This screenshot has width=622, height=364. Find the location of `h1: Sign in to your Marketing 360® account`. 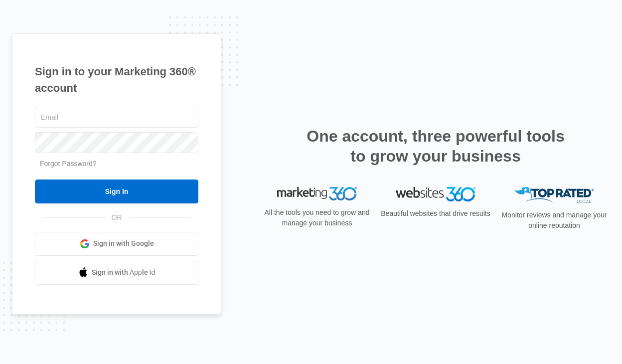

h1: Sign in to your Marketing 360® account is located at coordinates (116, 80).